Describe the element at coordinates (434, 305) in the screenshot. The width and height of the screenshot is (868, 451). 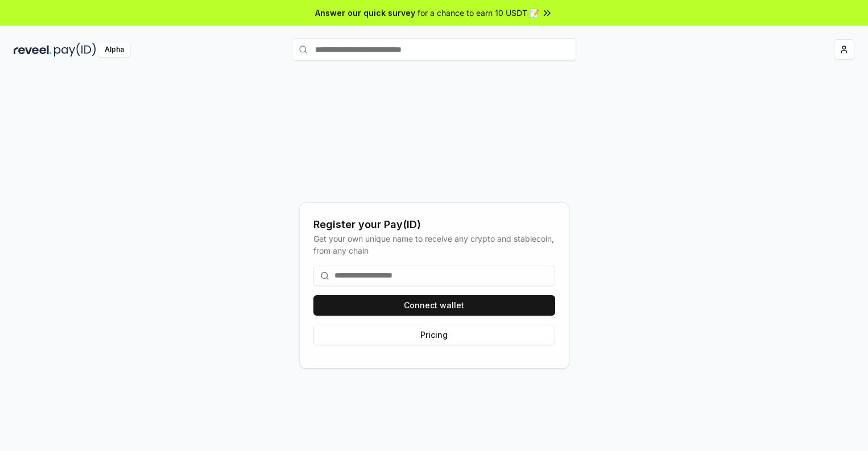
I see `button: Connect wallet` at that location.